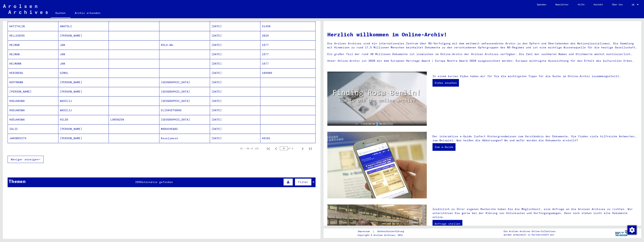 The height and width of the screenshot is (242, 644). I want to click on p: Die Arolsen Archives Online-Collections, so click(529, 231).